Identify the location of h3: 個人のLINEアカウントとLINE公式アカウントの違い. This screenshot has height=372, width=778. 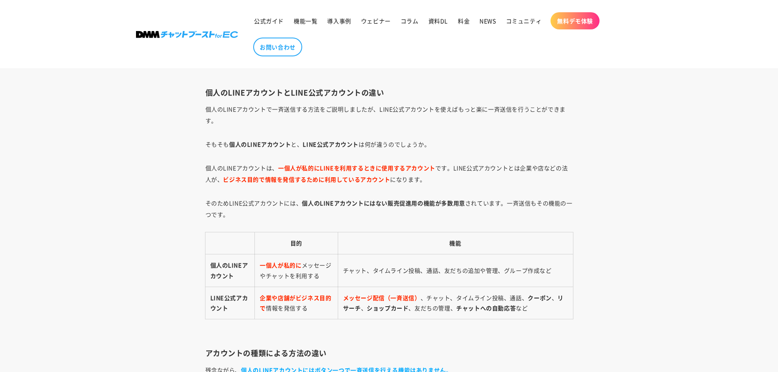
(389, 92).